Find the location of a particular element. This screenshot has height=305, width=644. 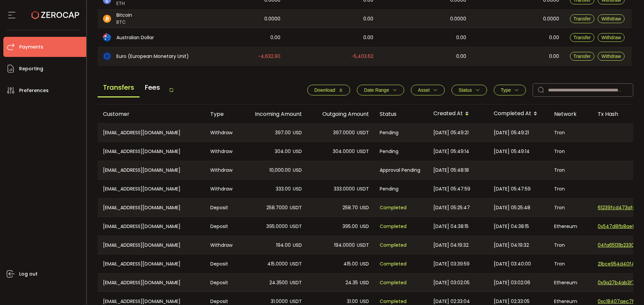

span: Transfer is located at coordinates (582, 56).